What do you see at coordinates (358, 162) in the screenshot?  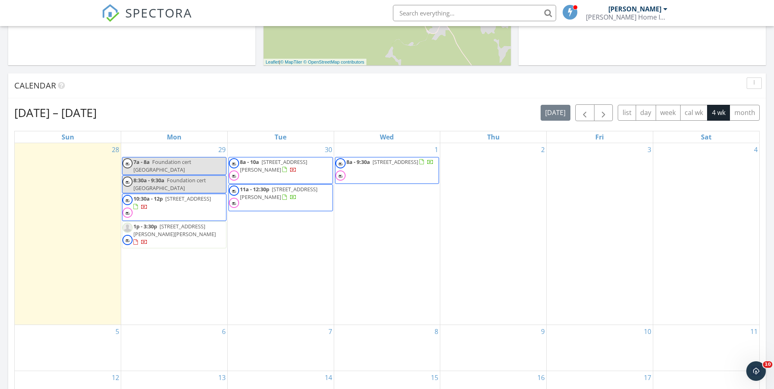 I see `span: 8a - 9:30a` at bounding box center [358, 162].